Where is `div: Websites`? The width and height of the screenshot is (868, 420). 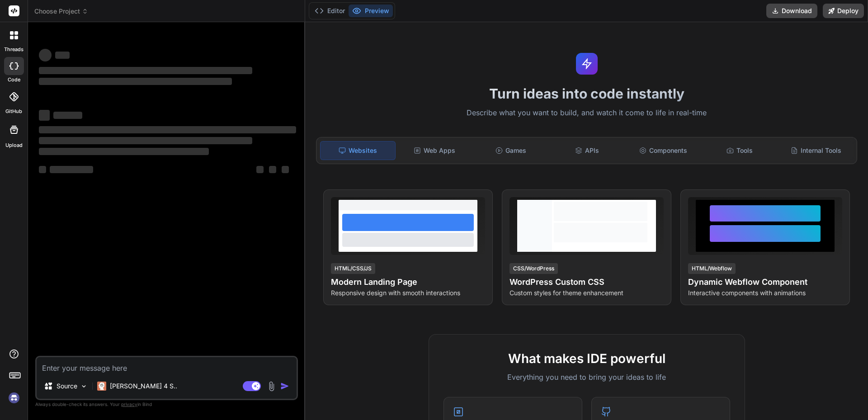
div: Websites is located at coordinates (358, 151).